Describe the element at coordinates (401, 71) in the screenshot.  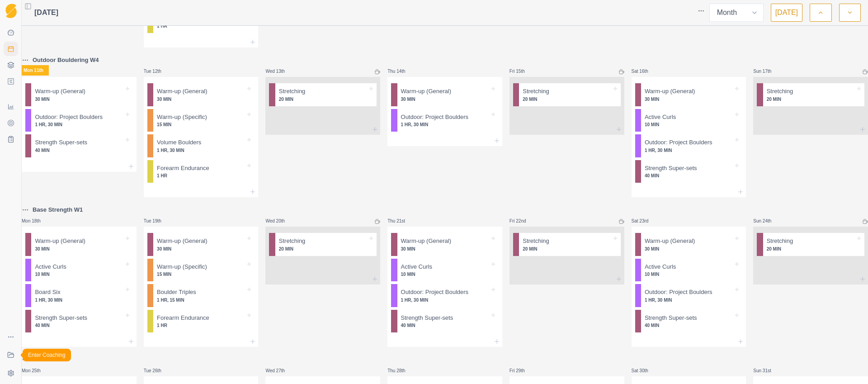
I see `p: Thu 14th` at that location.